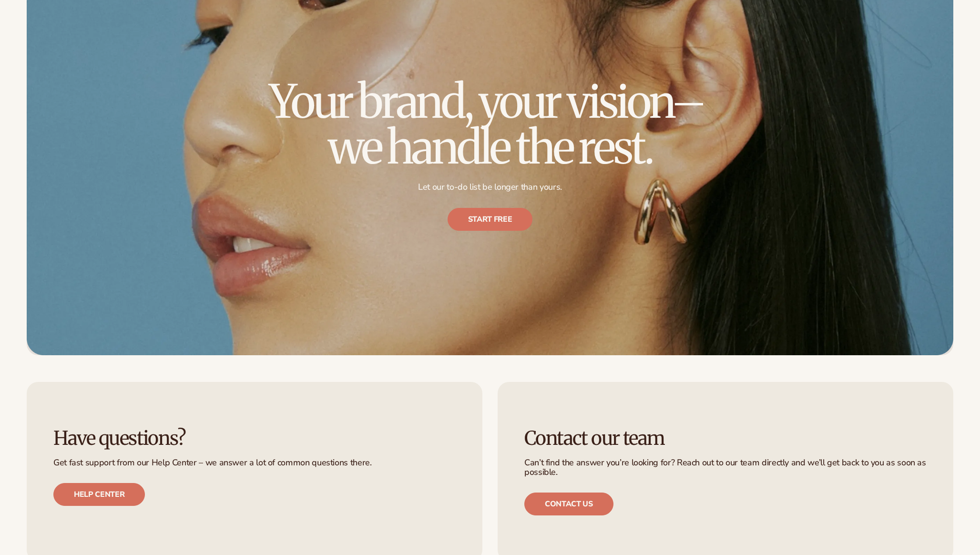 This screenshot has width=980, height=555. I want to click on p: Get fast support from our Help Center – we answer a lot of common questions there., so click(254, 463).